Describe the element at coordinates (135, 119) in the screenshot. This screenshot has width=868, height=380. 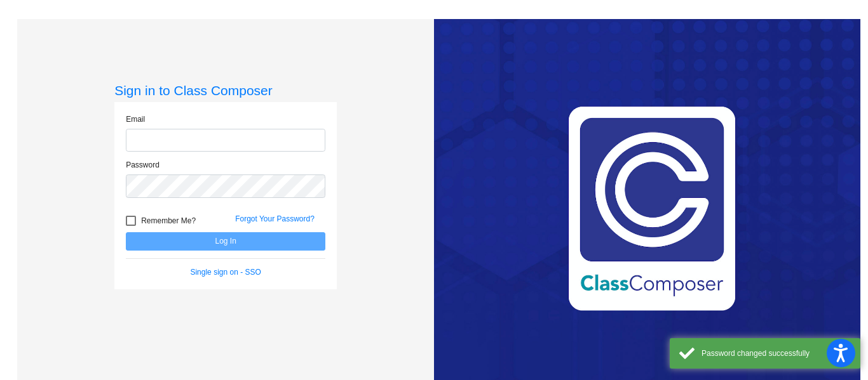
I see `label: Email` at that location.